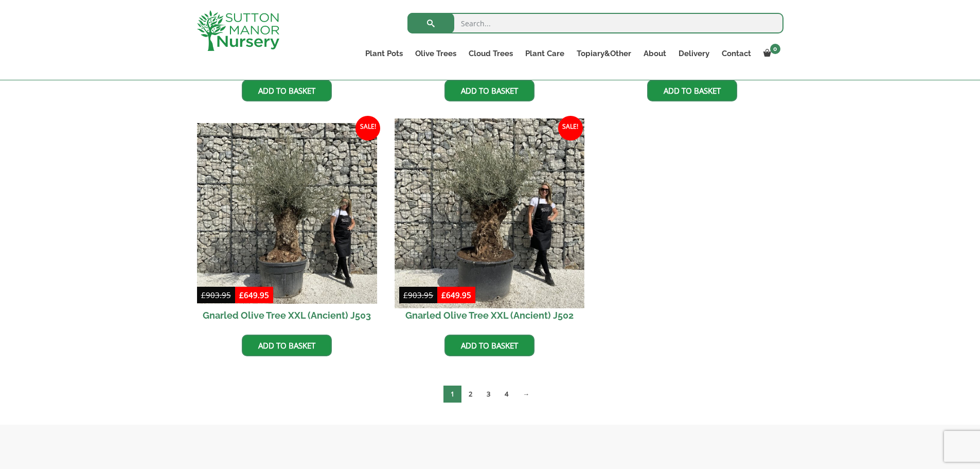  I want to click on a: Add to basket: “Gnarled Olive Tree XXL (Ancient) J502”, so click(489, 345).